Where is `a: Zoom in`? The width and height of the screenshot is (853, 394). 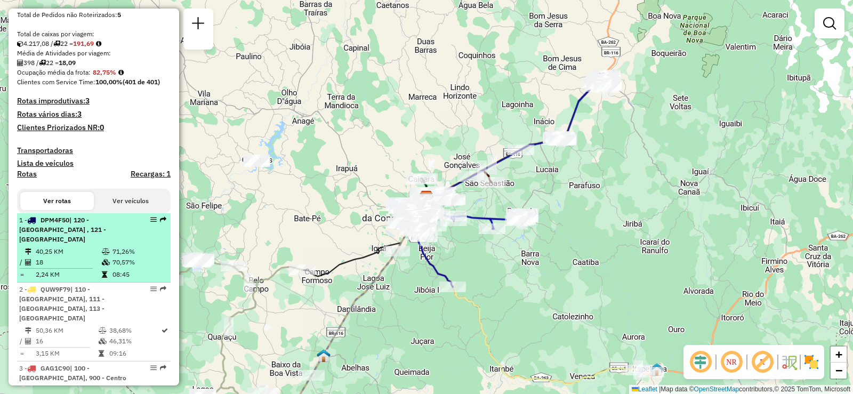
a: Zoom in is located at coordinates (839, 355).